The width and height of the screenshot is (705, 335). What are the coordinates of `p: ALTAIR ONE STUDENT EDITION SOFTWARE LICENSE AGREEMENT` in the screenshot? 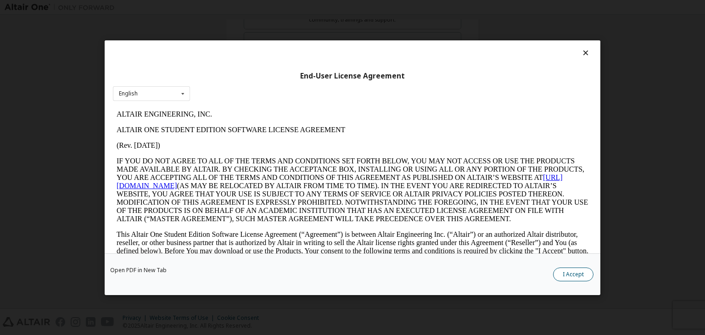 It's located at (240, 23).